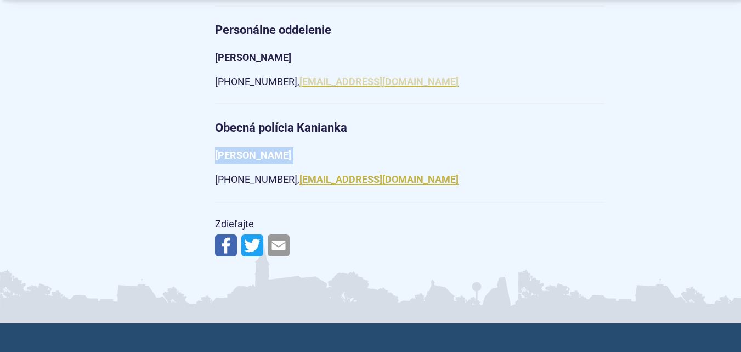 The image size is (741, 352). I want to click on p: Zdieľajte, so click(410, 224).